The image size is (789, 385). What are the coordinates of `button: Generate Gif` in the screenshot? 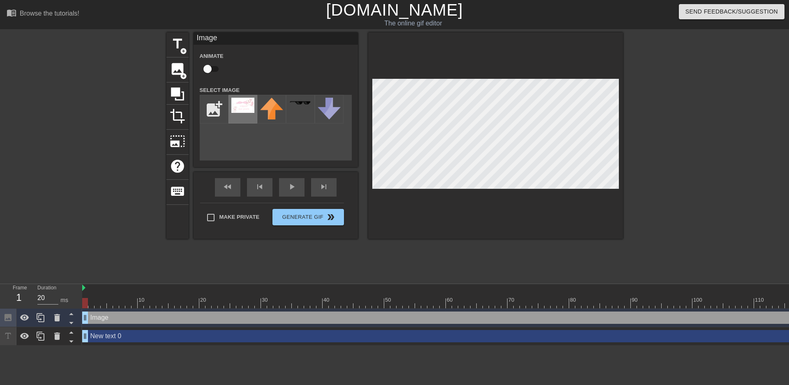 It's located at (308, 217).